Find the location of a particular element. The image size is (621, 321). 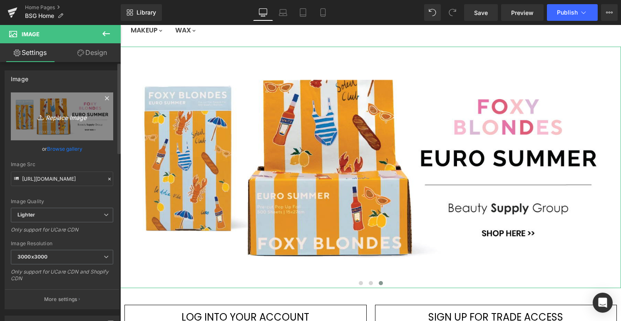

span: Preview is located at coordinates (522, 12).